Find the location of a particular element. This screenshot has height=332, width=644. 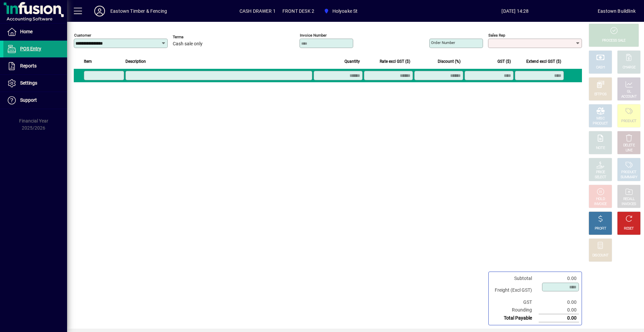

div: RECALL is located at coordinates (629, 199).